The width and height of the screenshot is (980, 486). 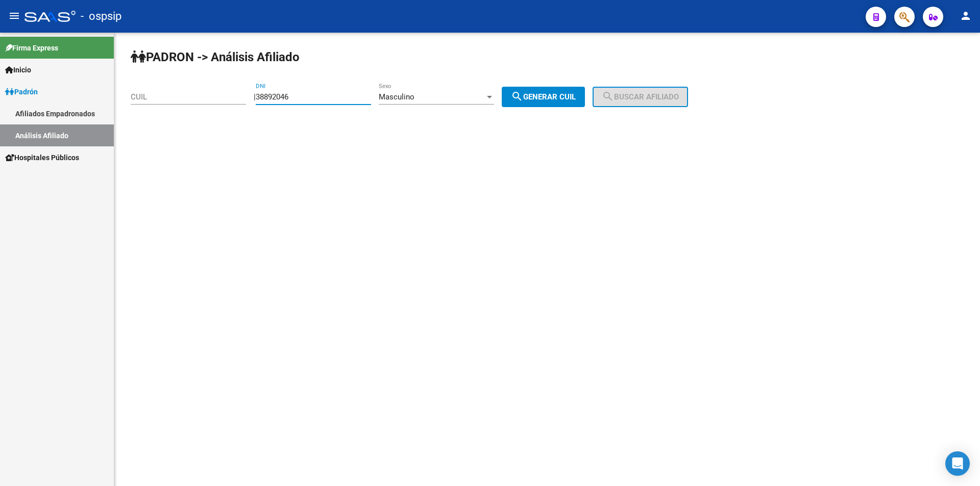 What do you see at coordinates (101, 16) in the screenshot?
I see `span: - ospsip` at bounding box center [101, 16].